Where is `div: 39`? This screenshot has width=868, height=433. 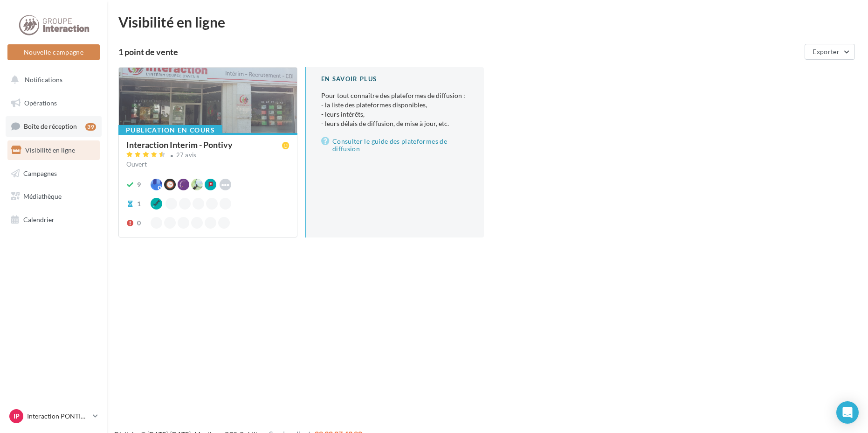
div: 39 is located at coordinates (90, 127).